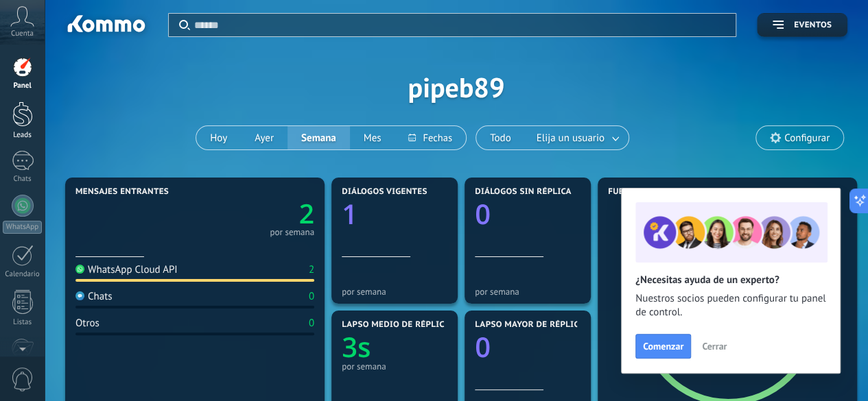 The image size is (868, 401). Describe the element at coordinates (577, 138) in the screenshot. I see `button: Elija un usuario` at that location.